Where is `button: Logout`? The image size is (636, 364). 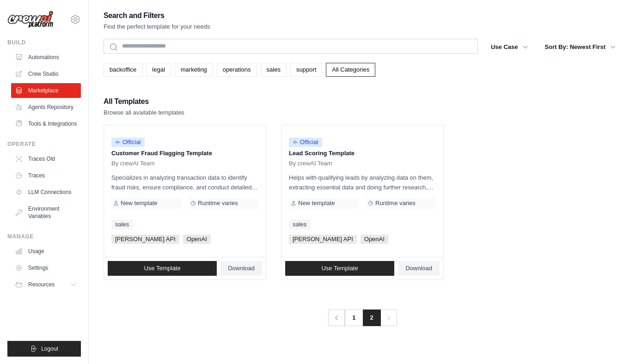 button: Logout is located at coordinates (44, 349).